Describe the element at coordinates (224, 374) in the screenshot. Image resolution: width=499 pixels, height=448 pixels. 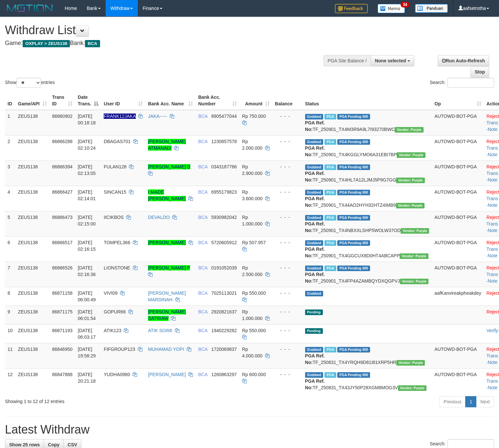
I see `span: Copy 1260863297 to clipboard` at that location.